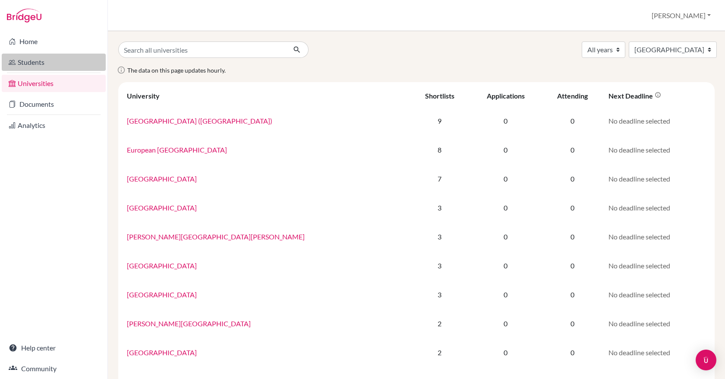 Image resolution: width=725 pixels, height=379 pixels. I want to click on span: The data on this page updates hourly., so click(177, 70).